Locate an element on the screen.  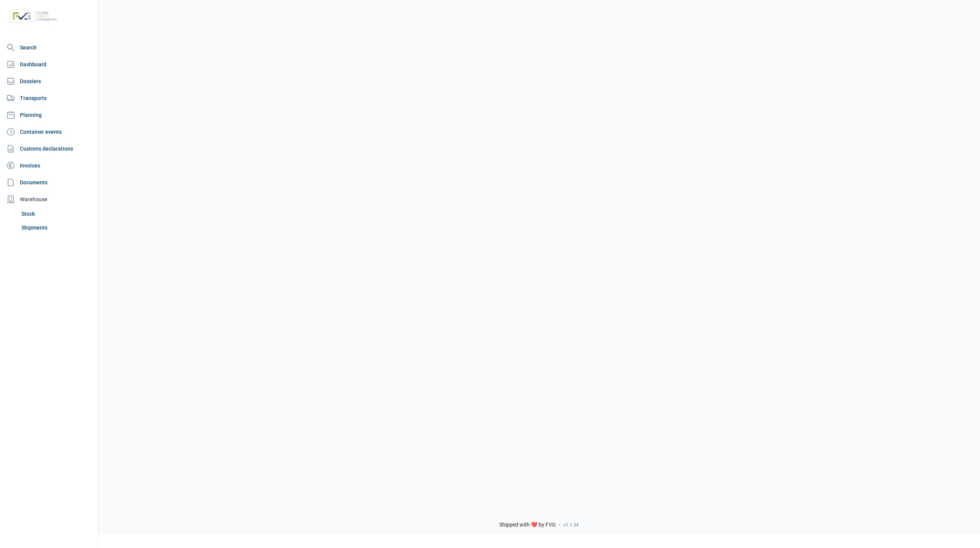
a: Container events is located at coordinates (49, 132).